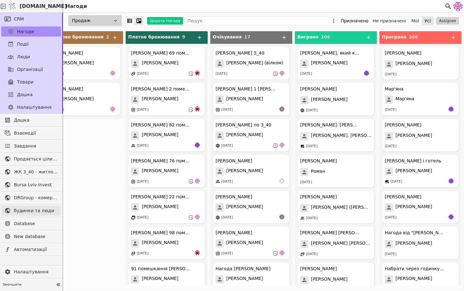  I want to click on span: Нагоди, so click(26, 32).